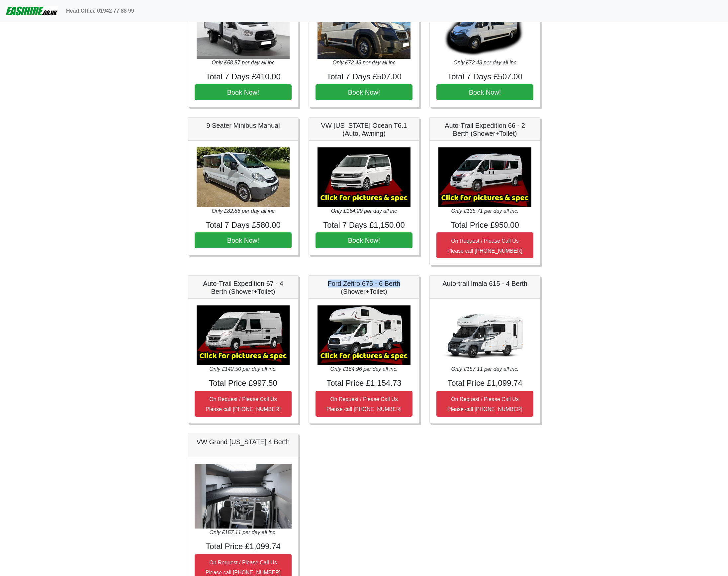 The width and height of the screenshot is (728, 576). I want to click on h4: Total Price £950.00, so click(485, 225).